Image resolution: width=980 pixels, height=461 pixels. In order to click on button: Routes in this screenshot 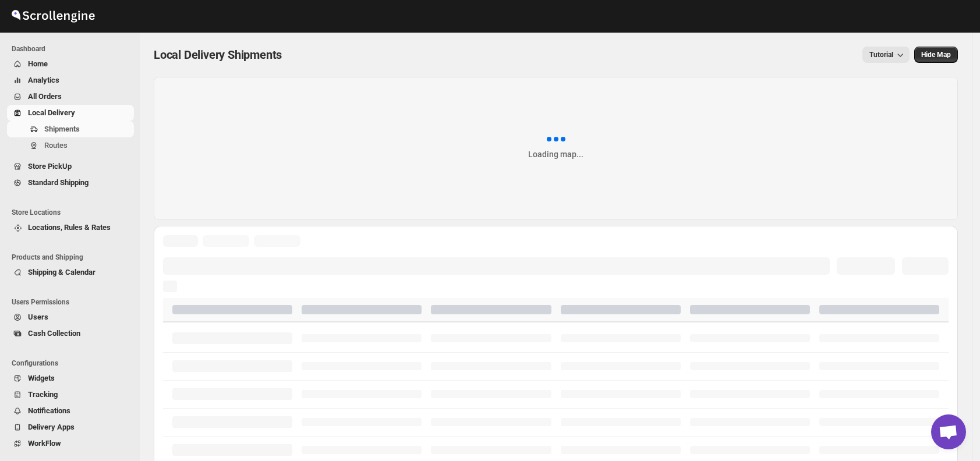, I will do `click(70, 145)`.